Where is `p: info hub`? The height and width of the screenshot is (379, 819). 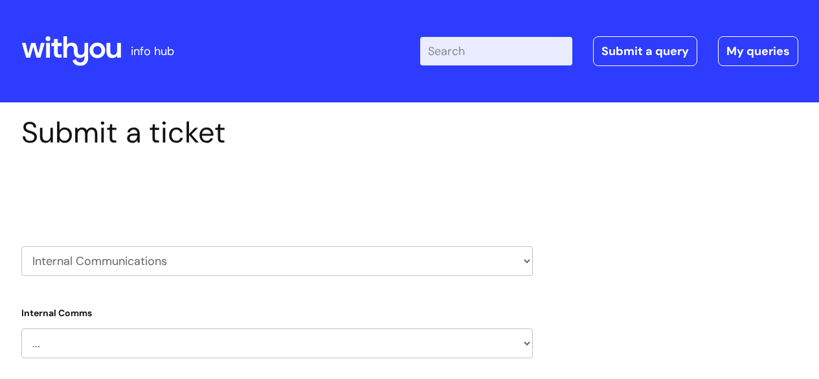
p: info hub is located at coordinates (152, 51).